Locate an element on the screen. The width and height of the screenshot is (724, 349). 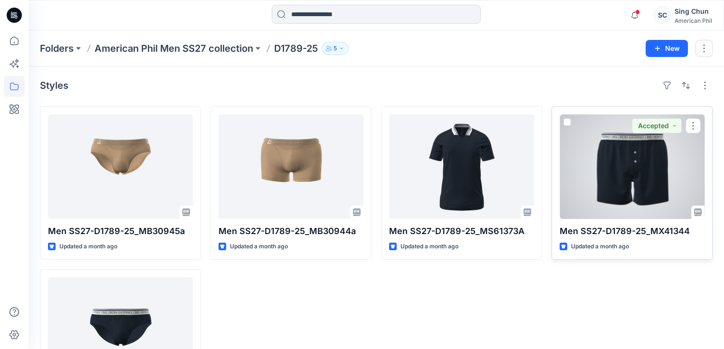
p: American Phil Men SS27 collection is located at coordinates (174, 48).